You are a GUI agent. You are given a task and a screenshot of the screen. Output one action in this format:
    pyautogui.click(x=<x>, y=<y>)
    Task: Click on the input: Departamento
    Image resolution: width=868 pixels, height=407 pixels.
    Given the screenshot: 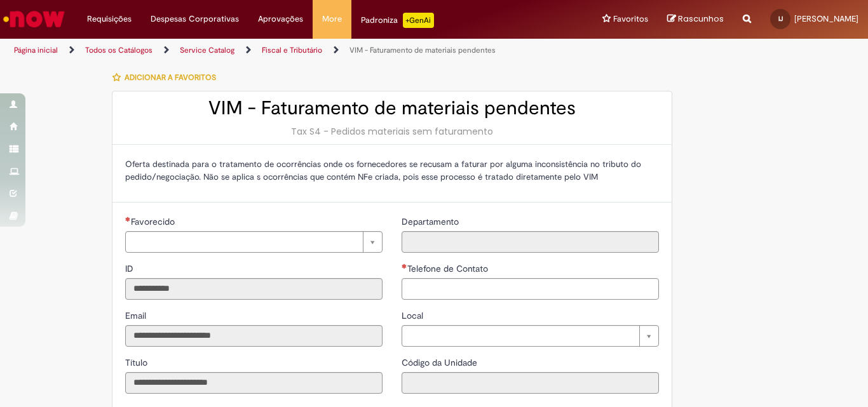 What is the action you would take?
    pyautogui.click(x=530, y=243)
    